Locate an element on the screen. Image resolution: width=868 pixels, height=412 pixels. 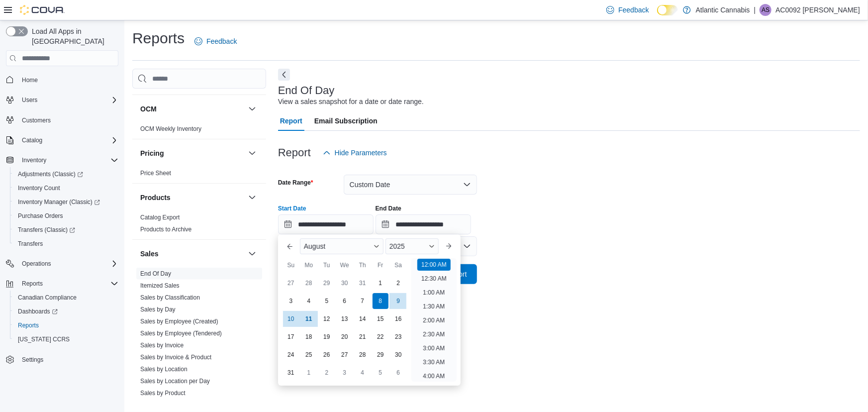
a: Sales by Invoice & Product is located at coordinates (176, 357).